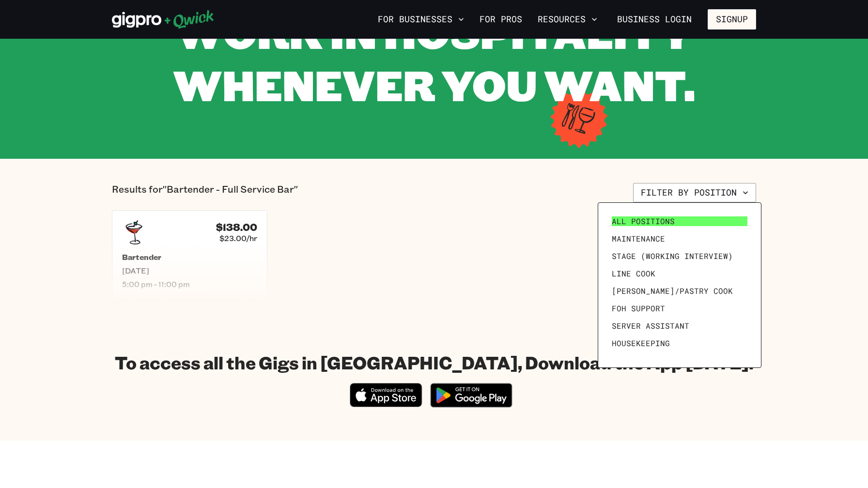 The width and height of the screenshot is (868, 488). Describe the element at coordinates (634, 361) in the screenshot. I see `span: Prep Cook` at that location.